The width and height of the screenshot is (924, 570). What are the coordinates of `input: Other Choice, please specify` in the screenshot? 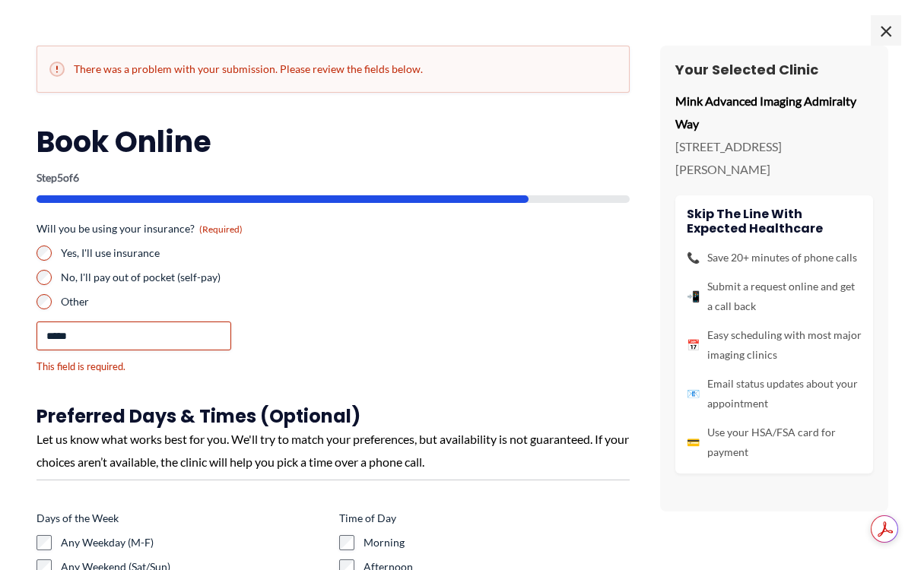 It's located at (134, 336).